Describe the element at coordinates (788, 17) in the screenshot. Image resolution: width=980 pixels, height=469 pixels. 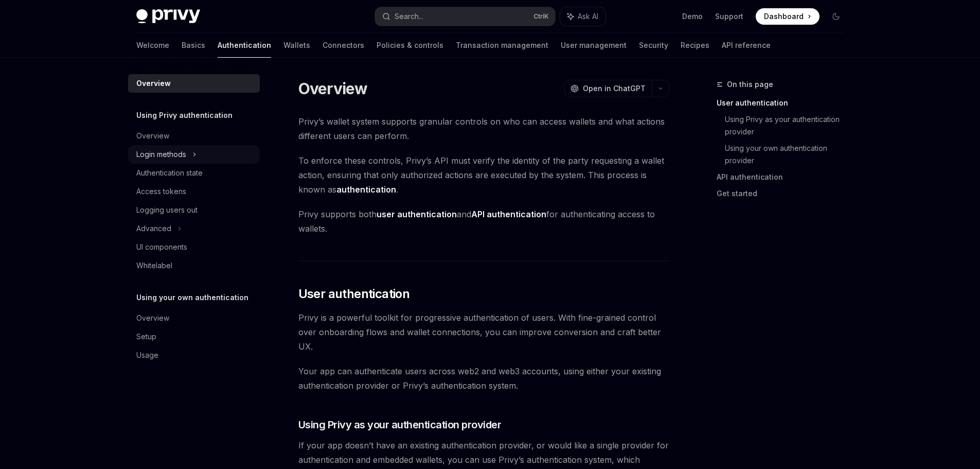
I see `a: Dashboard` at that location.